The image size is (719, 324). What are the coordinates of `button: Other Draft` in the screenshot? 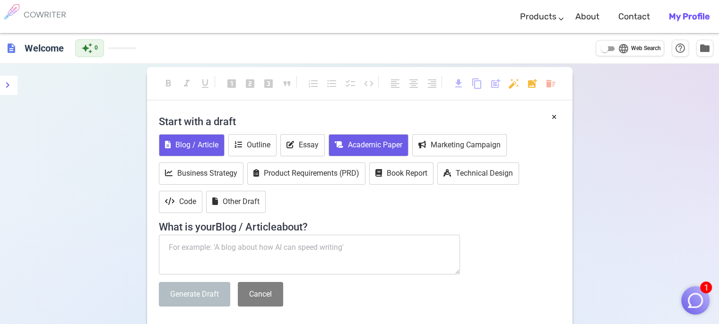 It's located at (236, 202).